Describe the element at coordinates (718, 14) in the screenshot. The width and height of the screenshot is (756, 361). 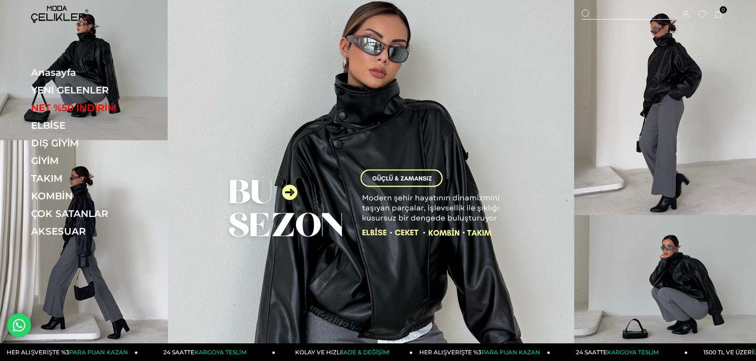
I see `a: 0` at that location.